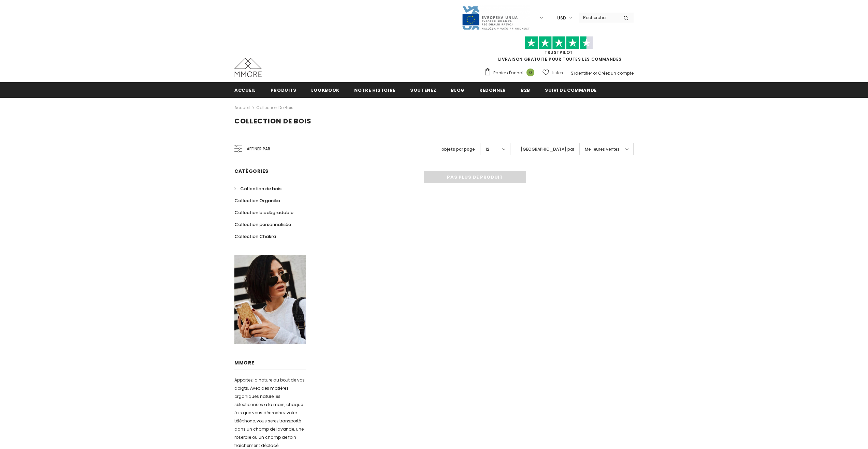 The image size is (868, 449). What do you see at coordinates (582, 73) in the screenshot?
I see `a: S'identifier` at bounding box center [582, 73].